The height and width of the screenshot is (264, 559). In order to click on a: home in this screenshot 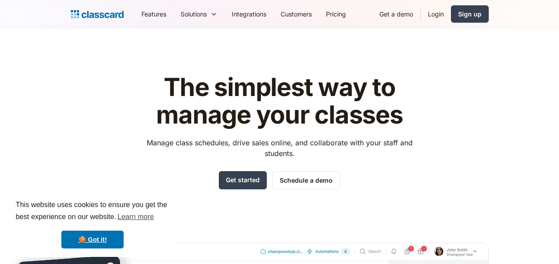, I will do `click(97, 14)`.